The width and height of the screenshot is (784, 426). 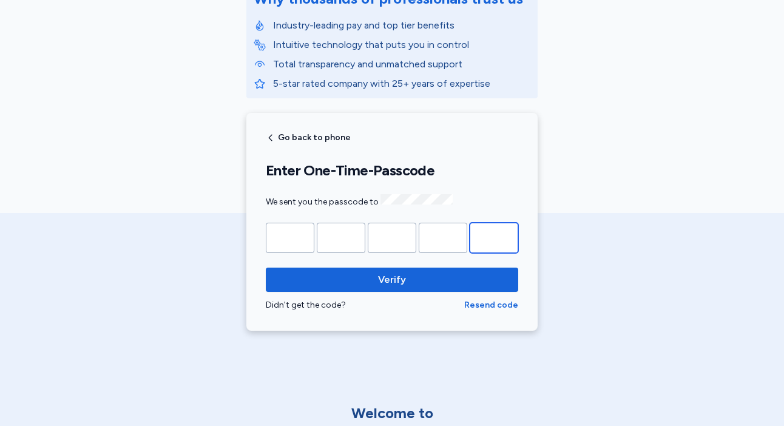 What do you see at coordinates (443, 238) in the screenshot?
I see `input: Please enter OTP character 4` at bounding box center [443, 238].